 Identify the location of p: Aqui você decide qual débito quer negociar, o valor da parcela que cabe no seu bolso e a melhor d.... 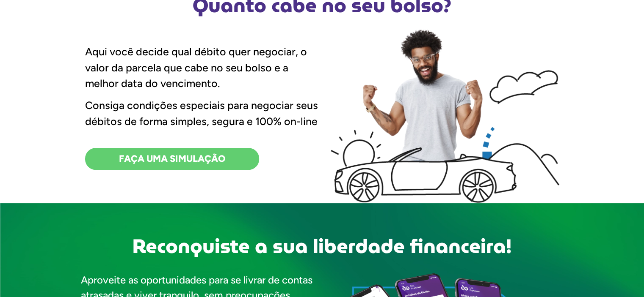
(204, 67).